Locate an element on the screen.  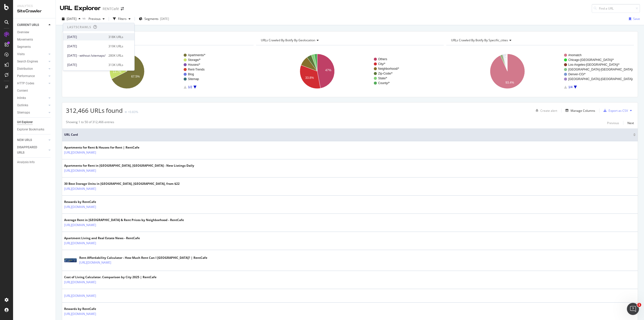
span: URLs Crawled By Botify By geolocation is located at coordinates (288, 40).